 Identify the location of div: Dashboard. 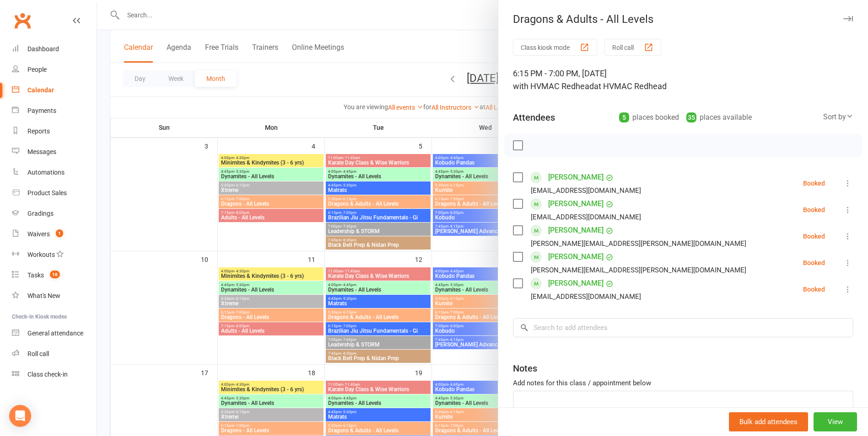
(43, 49).